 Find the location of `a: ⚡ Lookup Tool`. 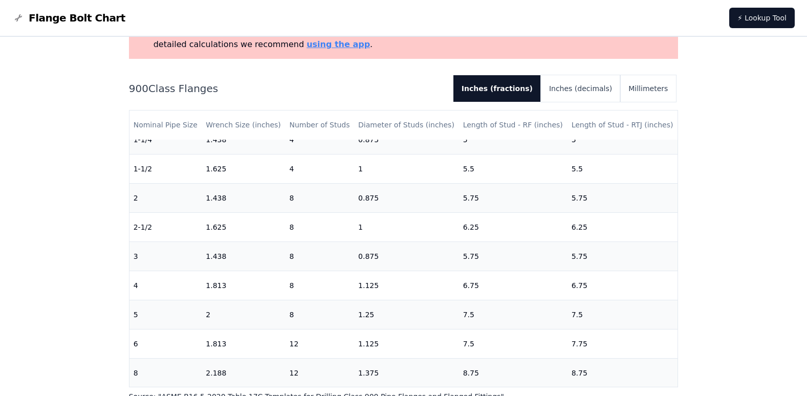

a: ⚡ Lookup Tool is located at coordinates (762, 18).